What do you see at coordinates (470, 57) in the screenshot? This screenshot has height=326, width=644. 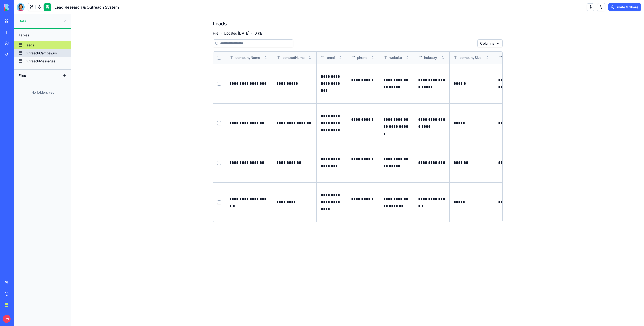 I see `span: companySize` at bounding box center [470, 57].